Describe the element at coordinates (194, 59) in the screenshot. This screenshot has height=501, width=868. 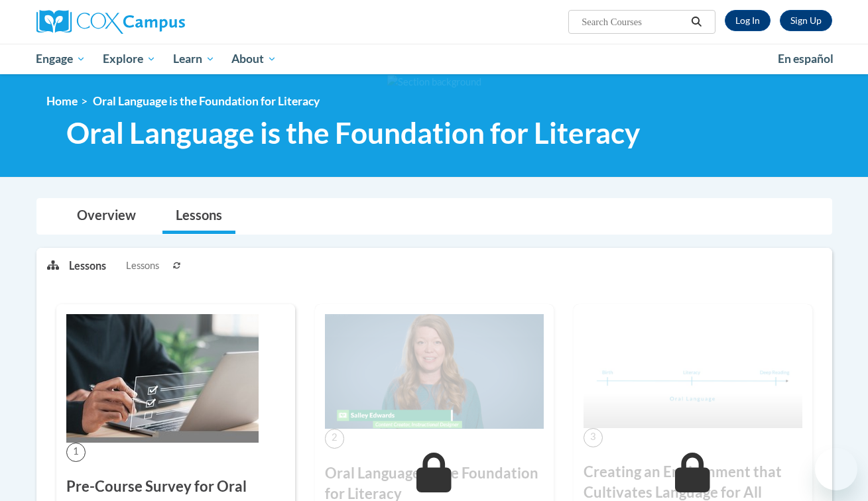
I see `span: Learn` at that location.